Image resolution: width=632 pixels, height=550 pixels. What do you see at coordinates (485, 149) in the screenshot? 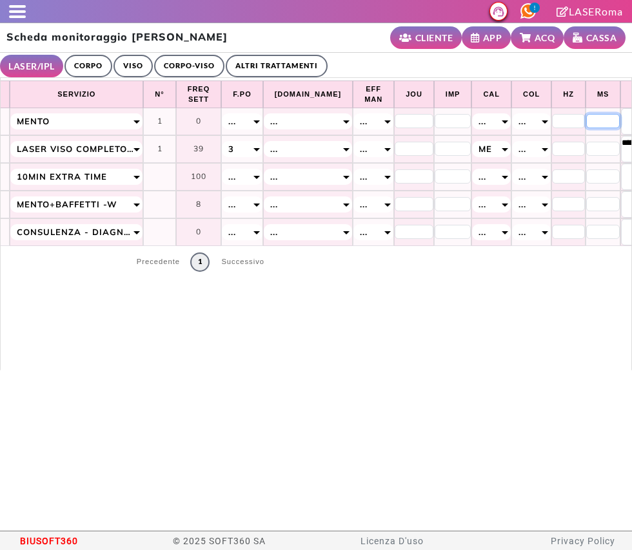
I see `span: Me` at bounding box center [485, 149].